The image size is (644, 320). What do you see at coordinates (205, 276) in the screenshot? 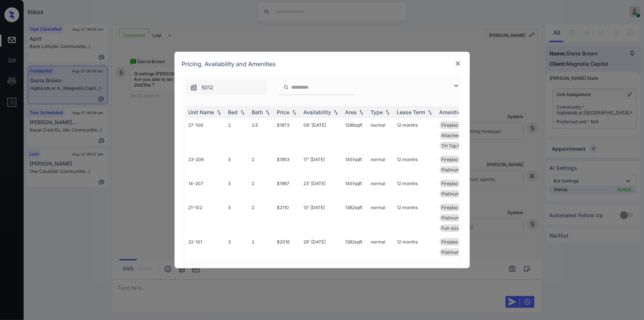
I see `td: 18-102` at bounding box center [205, 276].